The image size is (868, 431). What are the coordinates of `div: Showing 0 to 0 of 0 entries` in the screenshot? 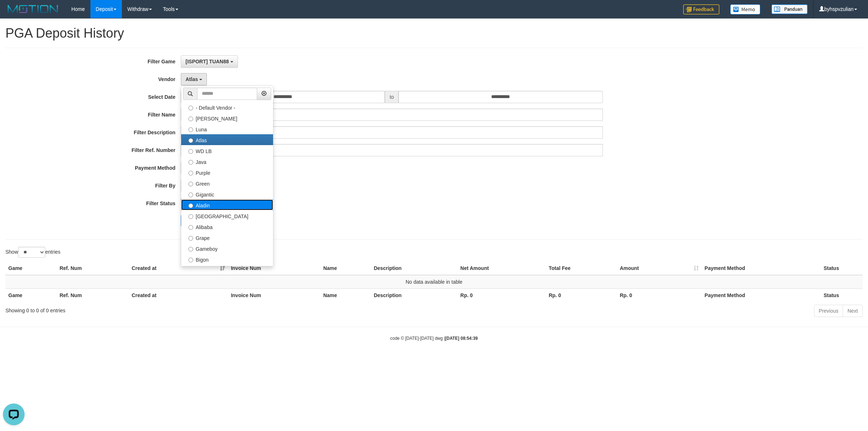 It's located at (181, 309).